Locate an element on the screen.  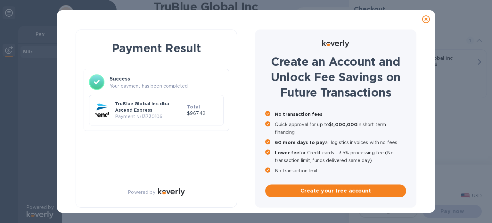
p: No transaction limit is located at coordinates (340, 170).